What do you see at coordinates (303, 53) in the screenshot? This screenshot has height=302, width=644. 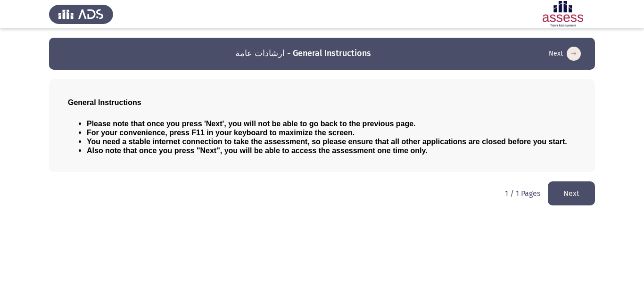 I see `h3: ارشادات عامة - General Instructions` at bounding box center [303, 53].